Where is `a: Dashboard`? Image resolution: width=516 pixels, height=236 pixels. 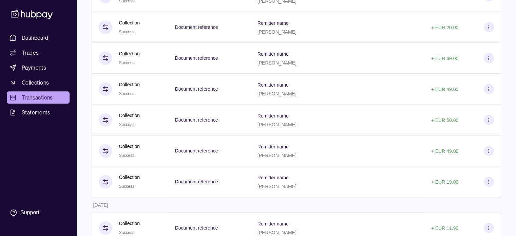 a: Dashboard is located at coordinates (38, 38).